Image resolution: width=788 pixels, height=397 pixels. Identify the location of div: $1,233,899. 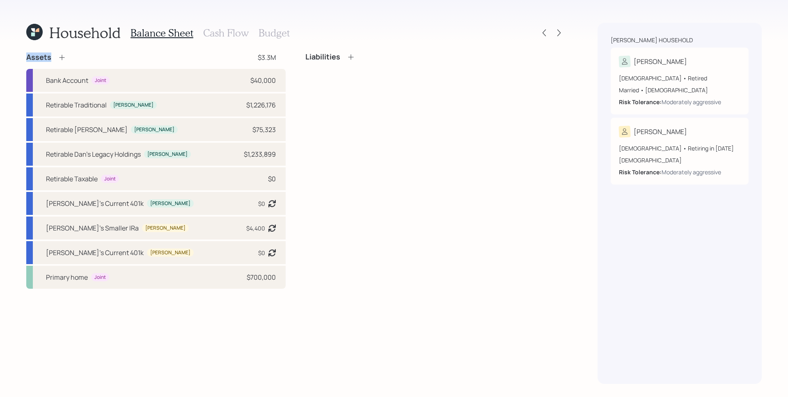
(260, 154).